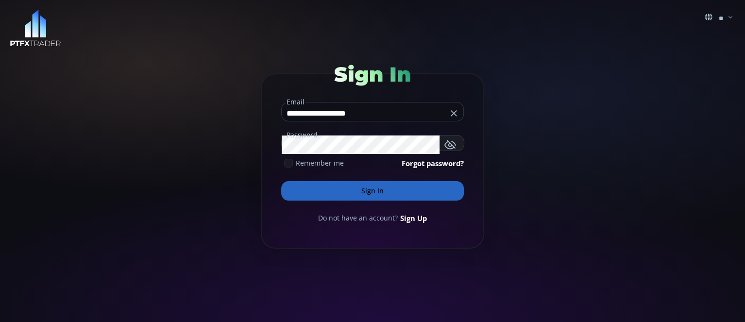 This screenshot has width=745, height=322. Describe the element at coordinates (372, 218) in the screenshot. I see `div: Do not have an account?` at that location.